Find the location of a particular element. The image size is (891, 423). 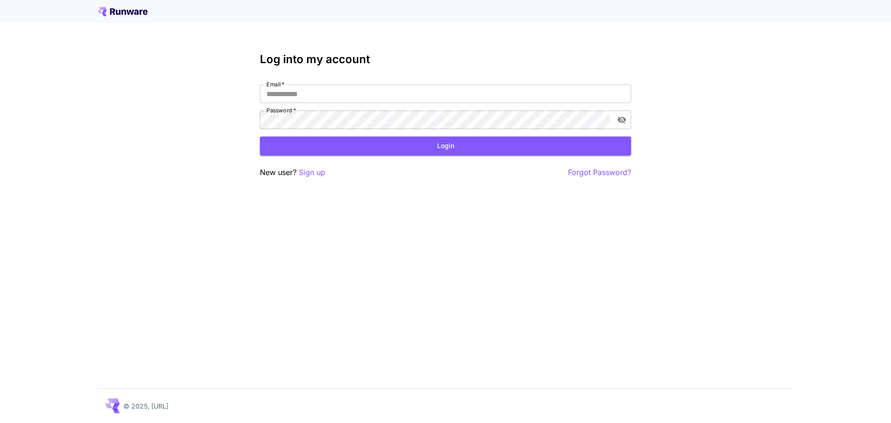

p: New user? is located at coordinates (292, 172).